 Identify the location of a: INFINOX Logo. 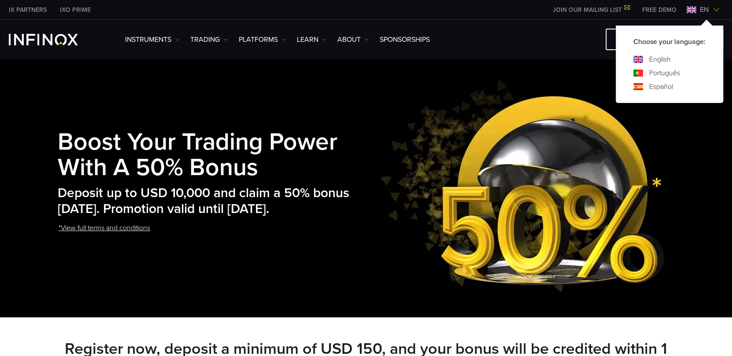
(54, 40).